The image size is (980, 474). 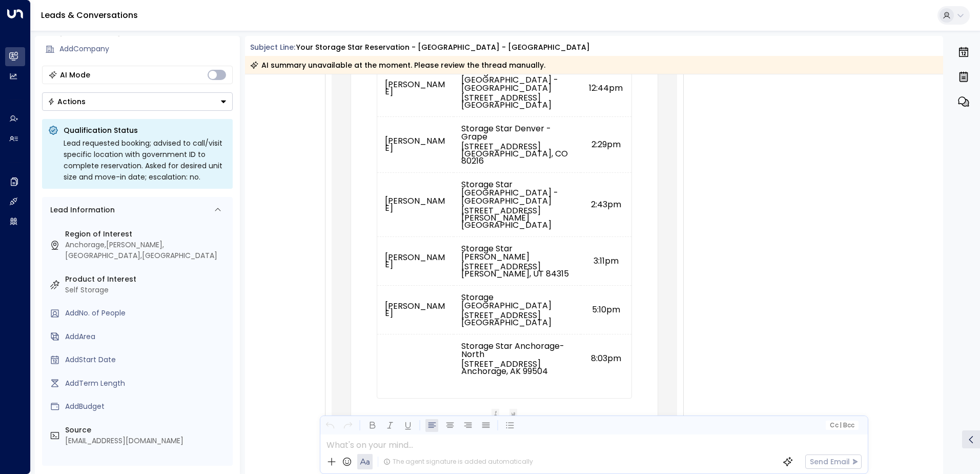 What do you see at coordinates (80, 209) in the screenshot?
I see `div: Lead Information` at bounding box center [80, 209].